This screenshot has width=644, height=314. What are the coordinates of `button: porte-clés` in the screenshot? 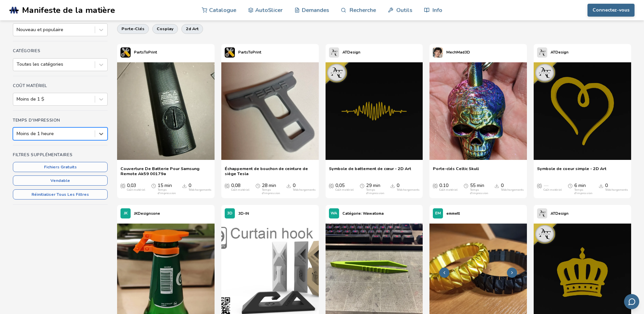 It's located at (133, 28).